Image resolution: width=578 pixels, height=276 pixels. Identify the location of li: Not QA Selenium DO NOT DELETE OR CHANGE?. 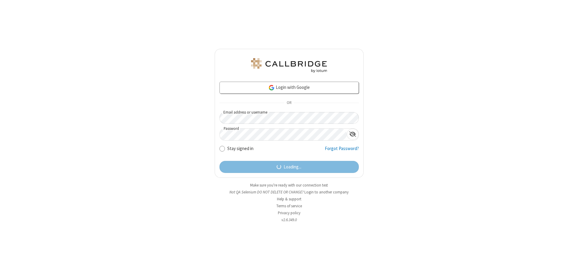
(289, 192).